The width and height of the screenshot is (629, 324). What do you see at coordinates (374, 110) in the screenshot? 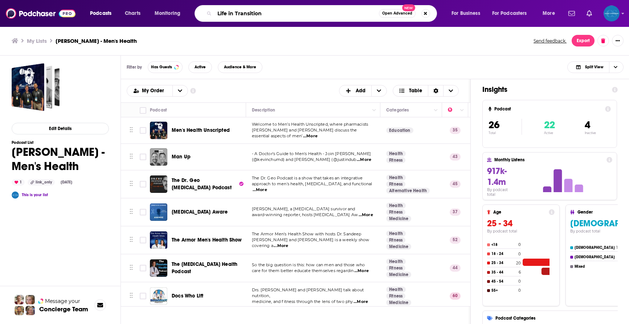
I see `button: Column Actions` at bounding box center [374, 110].